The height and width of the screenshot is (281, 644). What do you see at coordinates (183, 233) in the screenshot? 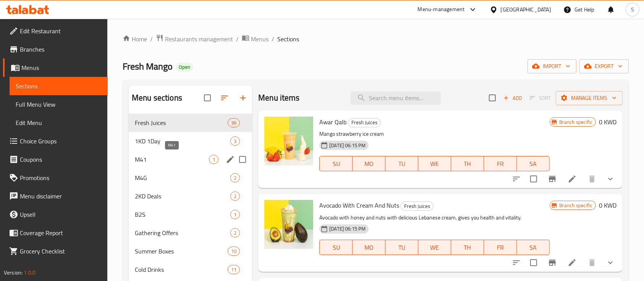
I see `span: Gathering Offers` at bounding box center [183, 233].